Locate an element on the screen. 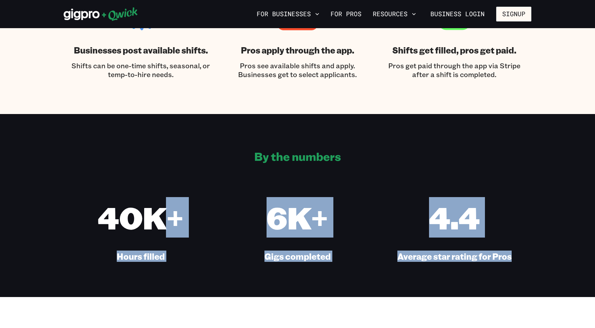 Image resolution: width=595 pixels, height=328 pixels. h3: Businesses post available shifts. is located at coordinates (141, 50).